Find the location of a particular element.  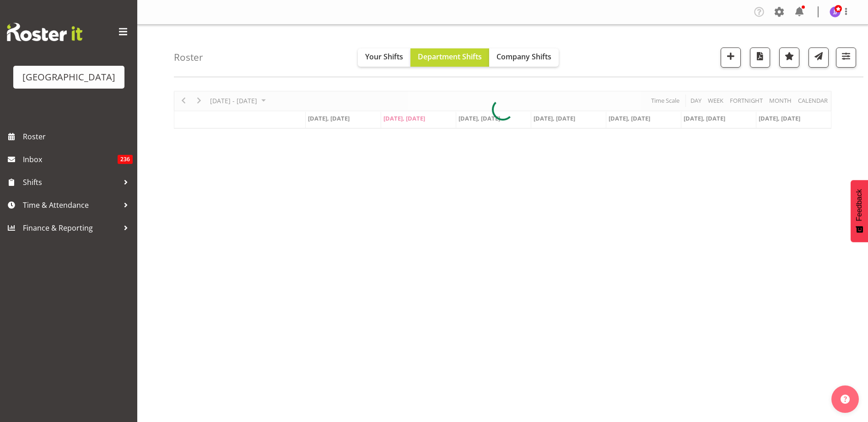

span: Roster is located at coordinates (77, 136).